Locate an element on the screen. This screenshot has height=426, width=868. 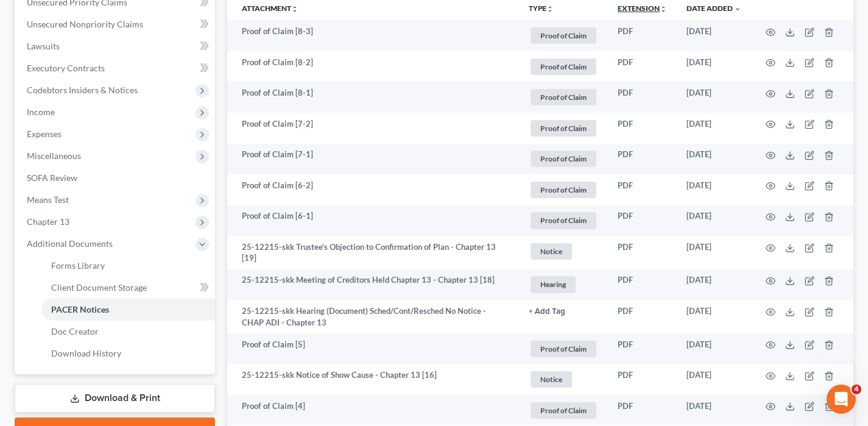
td: Proof of Claim [8-2] is located at coordinates (373, 66).